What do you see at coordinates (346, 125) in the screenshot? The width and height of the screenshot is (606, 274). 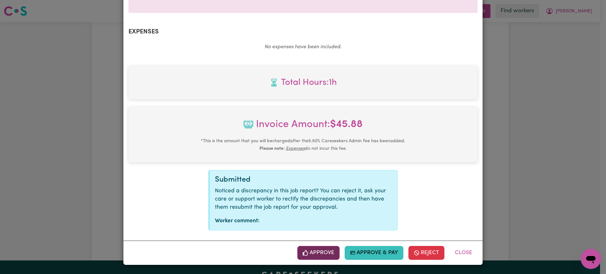 I see `b: $ 45.88` at bounding box center [346, 125].